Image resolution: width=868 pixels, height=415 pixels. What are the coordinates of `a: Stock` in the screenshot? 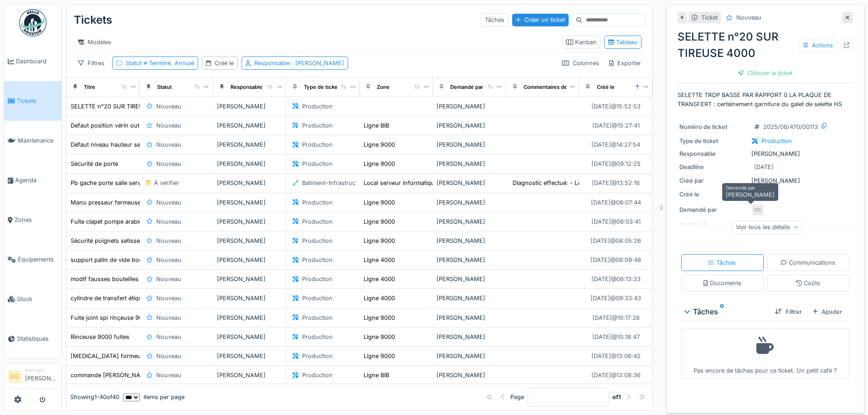 It's located at (33, 299).